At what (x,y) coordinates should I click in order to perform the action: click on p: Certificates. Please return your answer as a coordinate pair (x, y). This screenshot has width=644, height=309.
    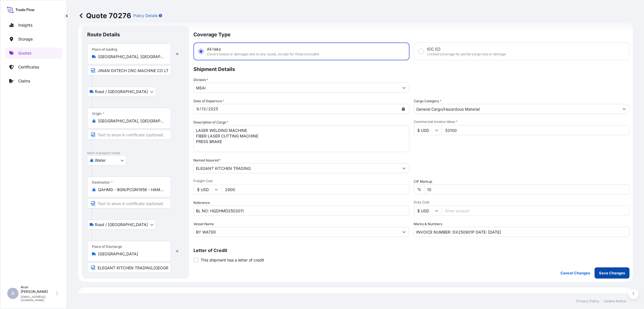
    Looking at the image, I should click on (29, 67).